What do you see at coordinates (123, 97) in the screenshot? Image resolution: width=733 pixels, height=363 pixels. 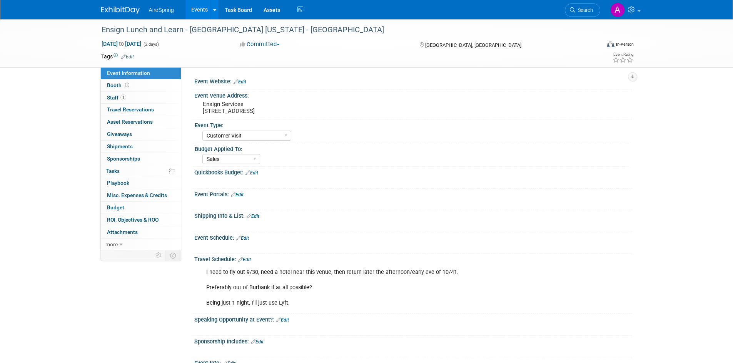 I see `span: 1` at bounding box center [123, 97].